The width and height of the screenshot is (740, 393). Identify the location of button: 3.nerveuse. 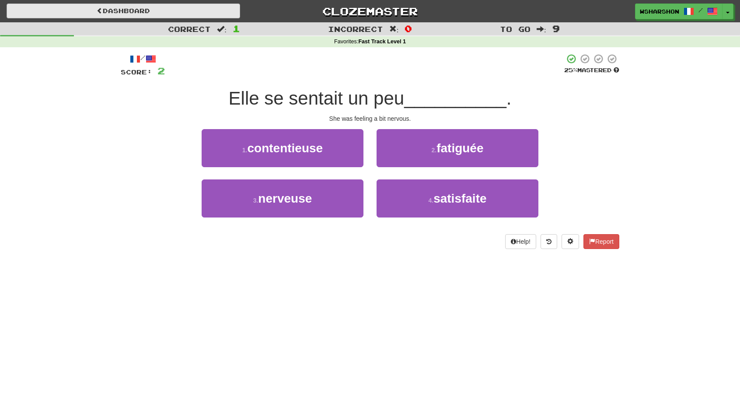
(283, 198).